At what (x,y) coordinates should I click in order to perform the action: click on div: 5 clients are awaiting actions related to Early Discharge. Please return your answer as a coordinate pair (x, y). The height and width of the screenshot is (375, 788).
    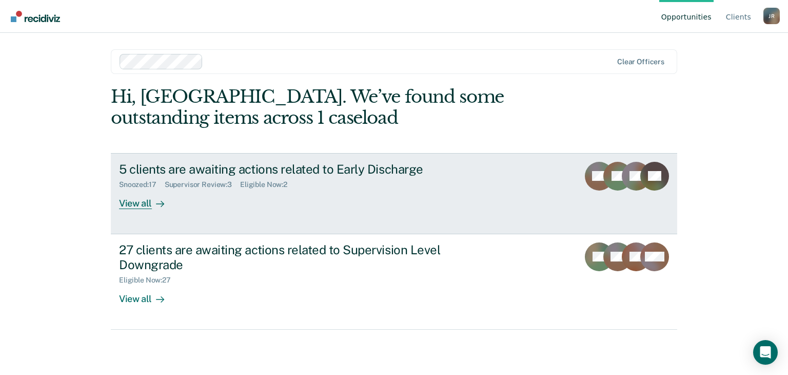
    Looking at the image, I should click on (299, 169).